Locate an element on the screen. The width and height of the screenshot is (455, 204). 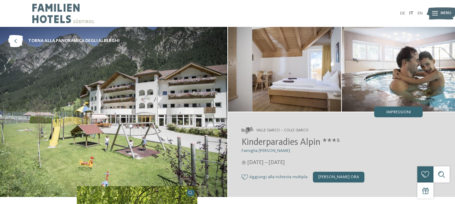
span: Valle Isarco – Colle Isarco is located at coordinates (282, 131).